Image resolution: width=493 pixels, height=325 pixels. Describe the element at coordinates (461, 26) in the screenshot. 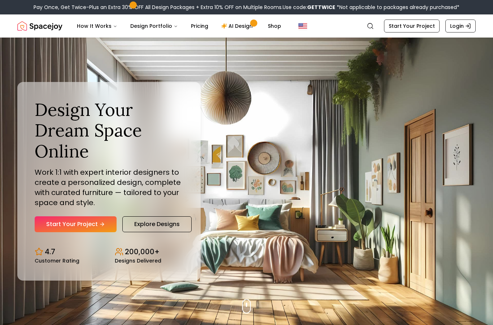

I see `a: Login` at that location.